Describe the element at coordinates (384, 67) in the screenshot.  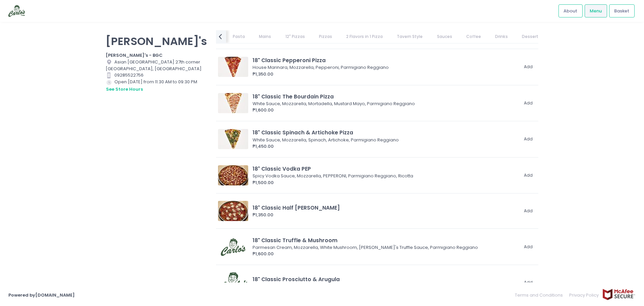
I see `div: House Marinara, Mozzarella, Pepperoni, Parmigiano Reggiano` at that location.